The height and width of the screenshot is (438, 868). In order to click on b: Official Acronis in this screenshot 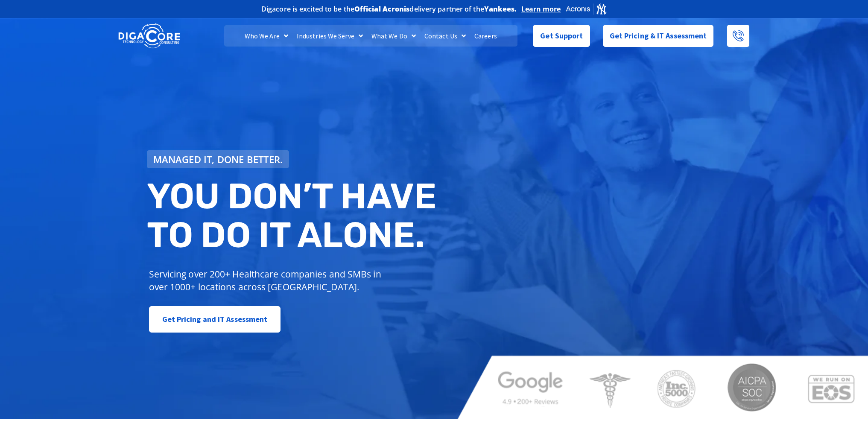, I will do `click(382, 9)`.